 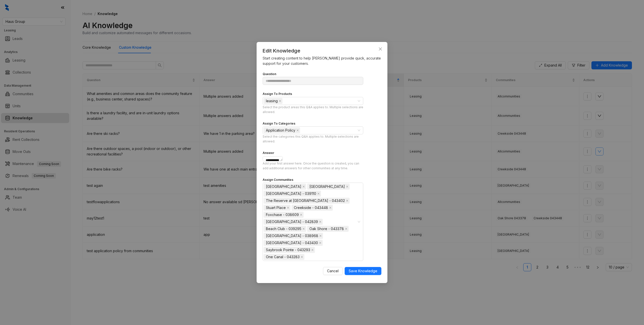 I want to click on span: Southgate Towers - 043430, so click(x=293, y=243).